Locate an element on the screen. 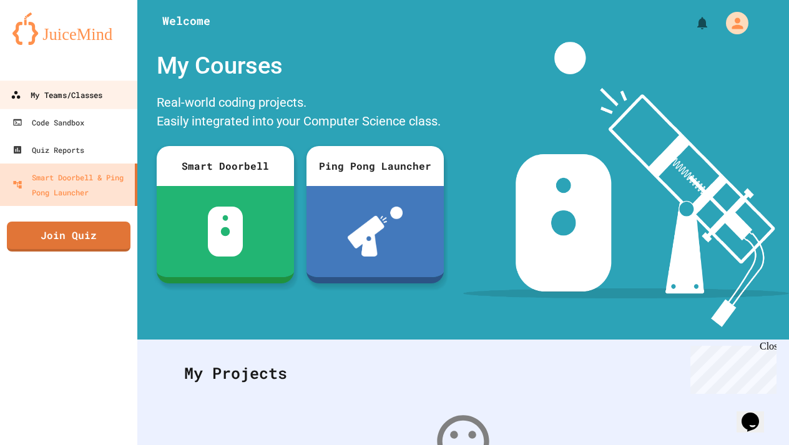 This screenshot has height=445, width=789. img: banner-image-my-projects.png is located at coordinates (626, 184).